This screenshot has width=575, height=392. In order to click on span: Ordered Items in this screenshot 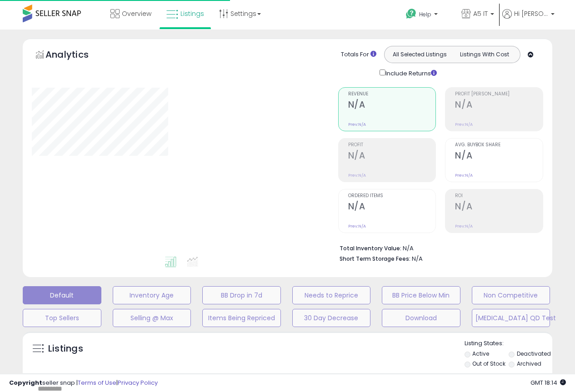, I will do `click(392, 196)`.